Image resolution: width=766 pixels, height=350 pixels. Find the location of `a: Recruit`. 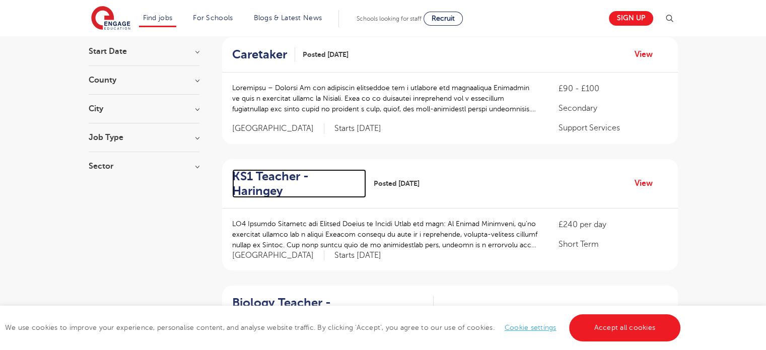

a: Recruit is located at coordinates (443, 19).